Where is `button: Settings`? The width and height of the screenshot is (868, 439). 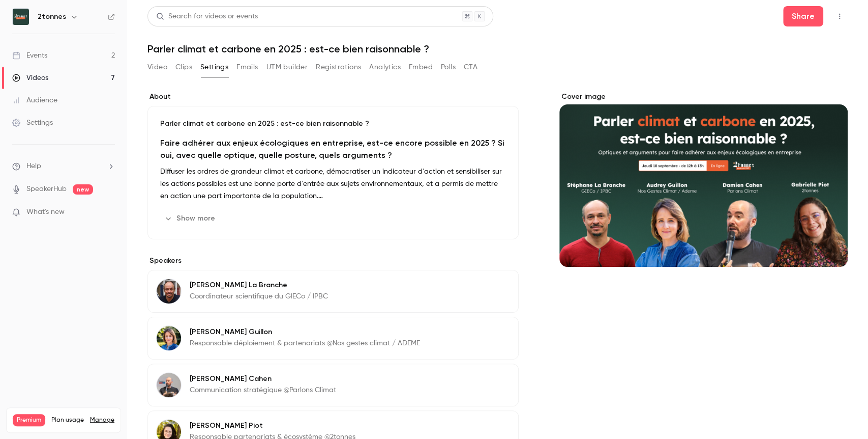
button: Settings is located at coordinates (214, 67).